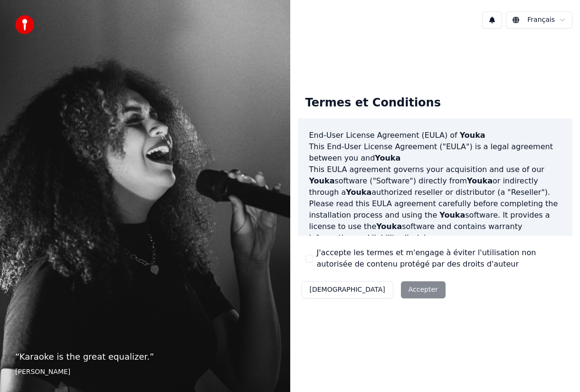 This screenshot has width=580, height=392. What do you see at coordinates (145, 357) in the screenshot?
I see `p: “ Karaoke is the great equalizer. ”` at bounding box center [145, 357].